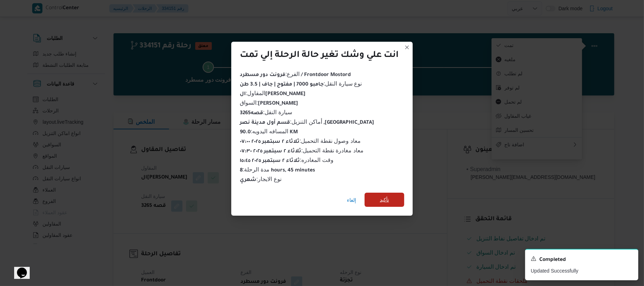 The image size is (644, 286). I want to click on span: نوع الايجار :, so click(261, 179).